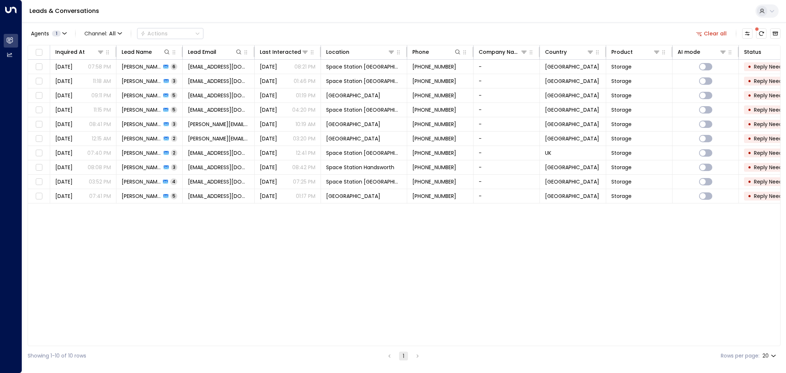  What do you see at coordinates (712, 34) in the screenshot?
I see `button: Clear all` at bounding box center [712, 34].